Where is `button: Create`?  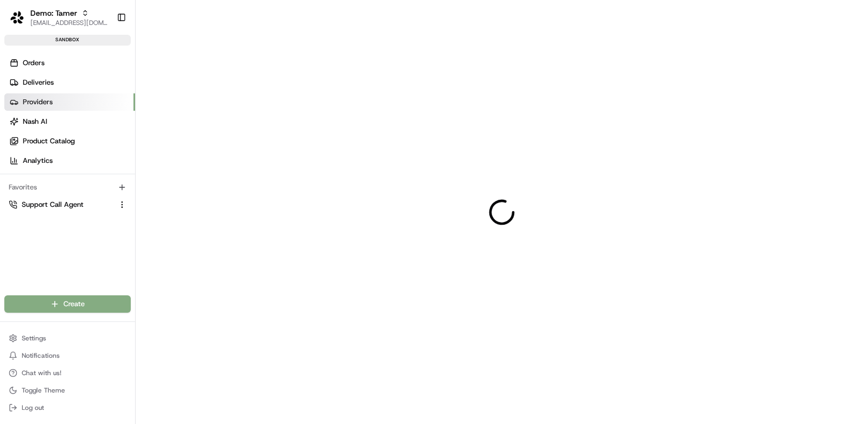
button: Create is located at coordinates (67, 304).